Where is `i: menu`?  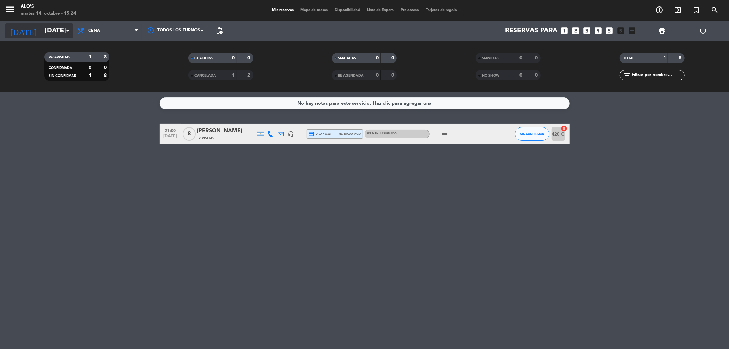 i: menu is located at coordinates (10, 9).